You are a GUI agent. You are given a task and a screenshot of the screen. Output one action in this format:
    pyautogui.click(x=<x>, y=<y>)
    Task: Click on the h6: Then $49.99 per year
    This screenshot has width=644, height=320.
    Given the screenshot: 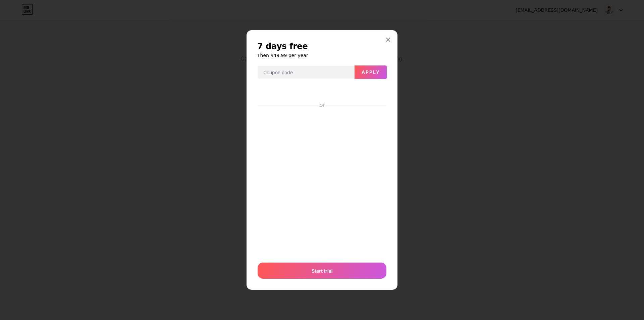 What is the action you would take?
    pyautogui.click(x=322, y=55)
    